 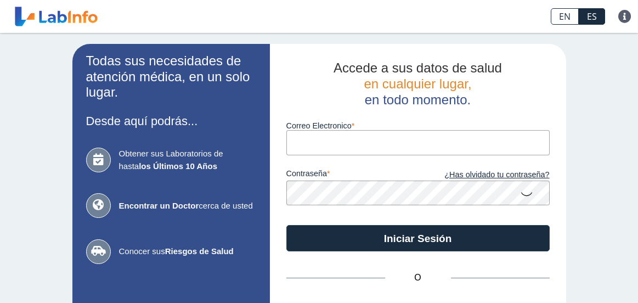 I want to click on span: cerca de usted, so click(x=188, y=206).